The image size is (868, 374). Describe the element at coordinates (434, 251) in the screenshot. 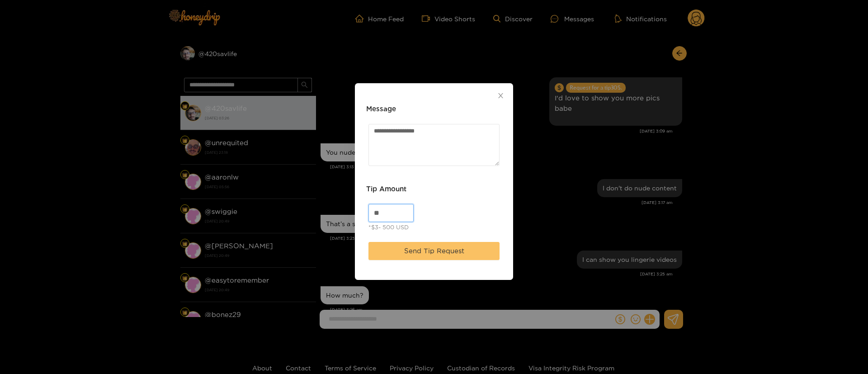

I see `button: Send Tip Request` at that location.